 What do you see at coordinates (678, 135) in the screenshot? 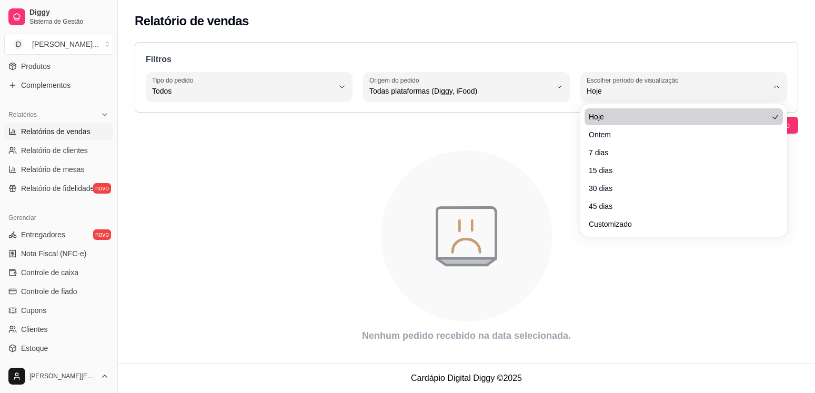
I see `span: Ontem` at bounding box center [678, 135].